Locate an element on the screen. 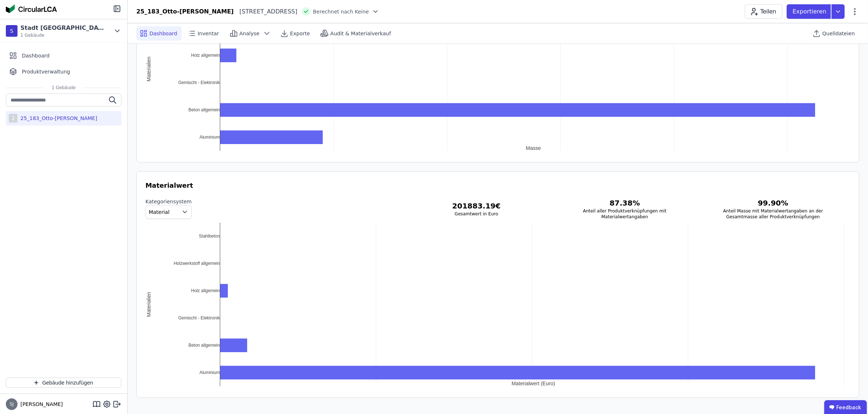  p: Exportieren is located at coordinates (810, 12).